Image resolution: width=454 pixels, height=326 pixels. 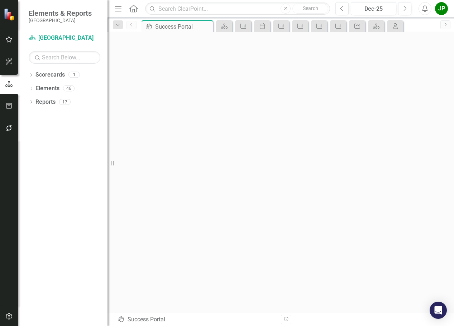 What do you see at coordinates (45, 102) in the screenshot?
I see `a: Reports` at bounding box center [45, 102].